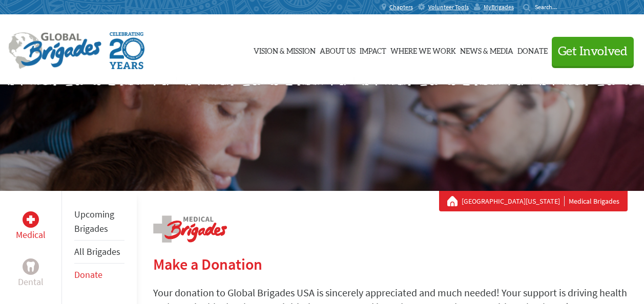 Image resolution: width=644 pixels, height=304 pixels. What do you see at coordinates (533, 201) in the screenshot?
I see `div: Medical Brigades` at bounding box center [533, 201].